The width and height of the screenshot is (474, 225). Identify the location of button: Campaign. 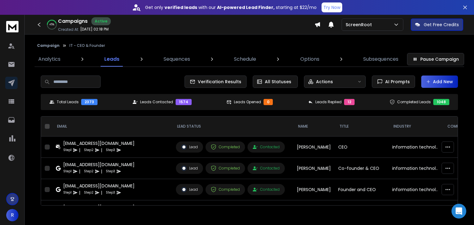
(48, 46).